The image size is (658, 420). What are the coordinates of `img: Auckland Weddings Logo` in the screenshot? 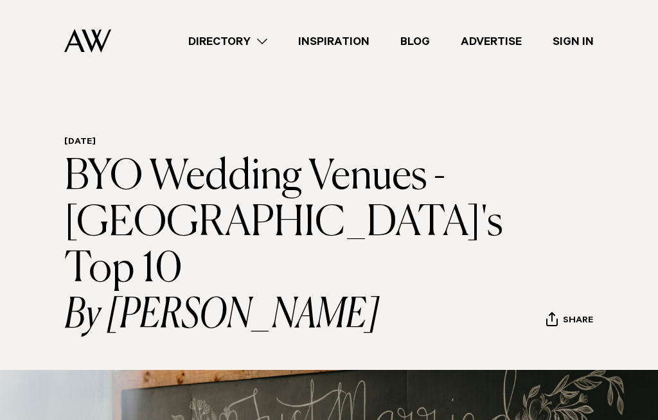 It's located at (87, 40).